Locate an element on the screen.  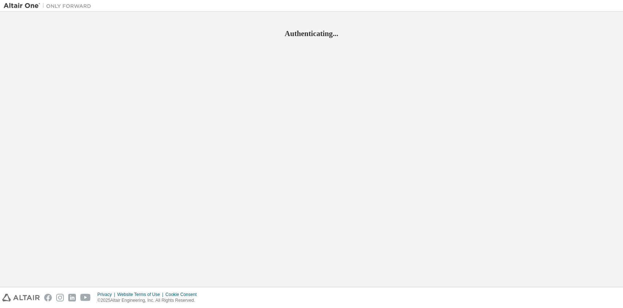
img: instagram.svg is located at coordinates (60, 298).